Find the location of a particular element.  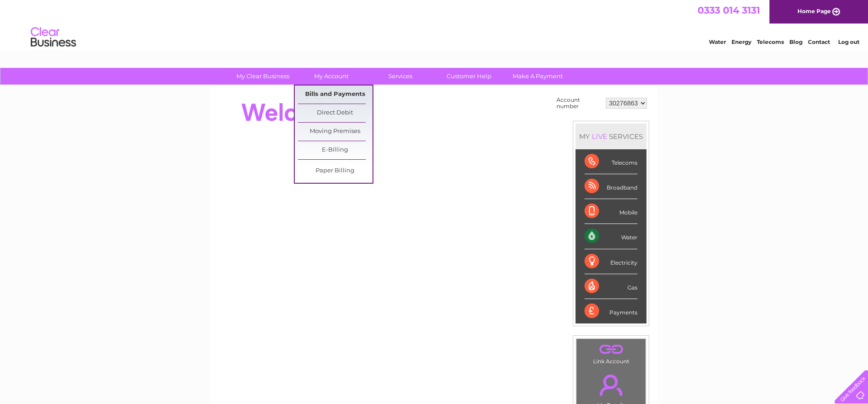

div: Gas is located at coordinates (611, 287).